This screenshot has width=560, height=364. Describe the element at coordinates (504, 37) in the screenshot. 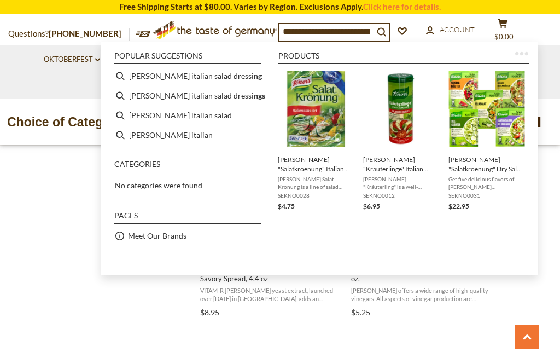

I see `span: $0.00` at that location.